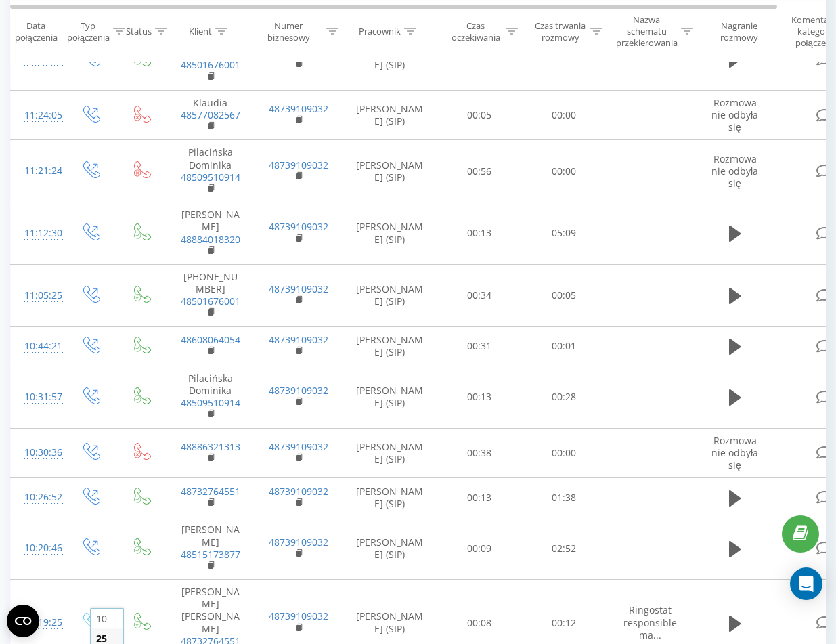  What do you see at coordinates (564, 498) in the screenshot?
I see `td: 01:38` at bounding box center [564, 498].